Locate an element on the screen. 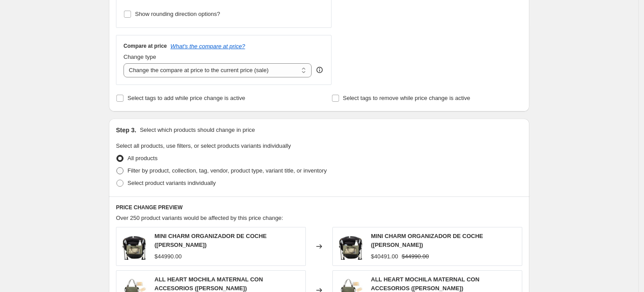 The image size is (644, 292). span: Select all products, use filters, or select products variants individually is located at coordinates (203, 145).